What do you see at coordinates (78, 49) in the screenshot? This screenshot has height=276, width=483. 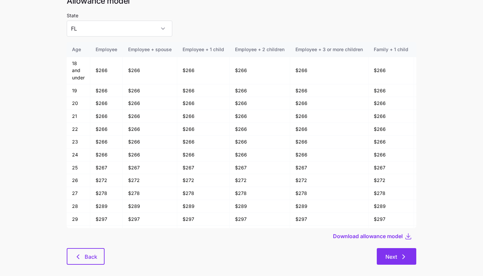 I see `div: Age` at bounding box center [78, 49].